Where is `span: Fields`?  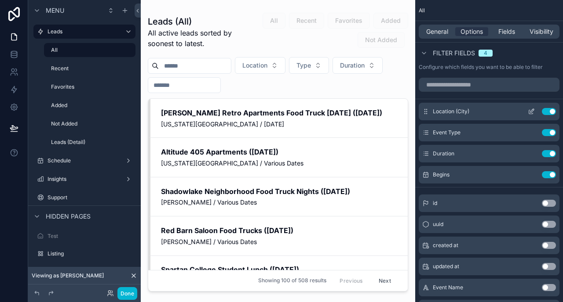
span: Fields is located at coordinates (506, 32).